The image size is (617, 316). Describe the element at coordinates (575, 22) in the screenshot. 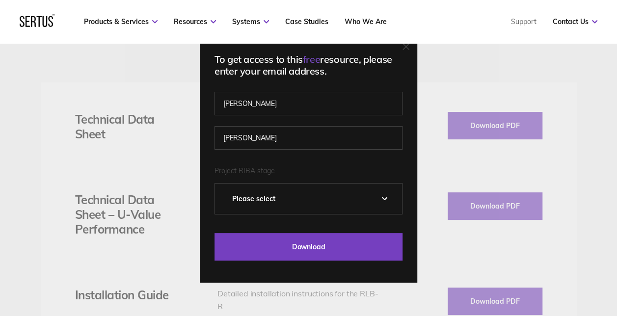

I see `a: Contact Us` at that location.